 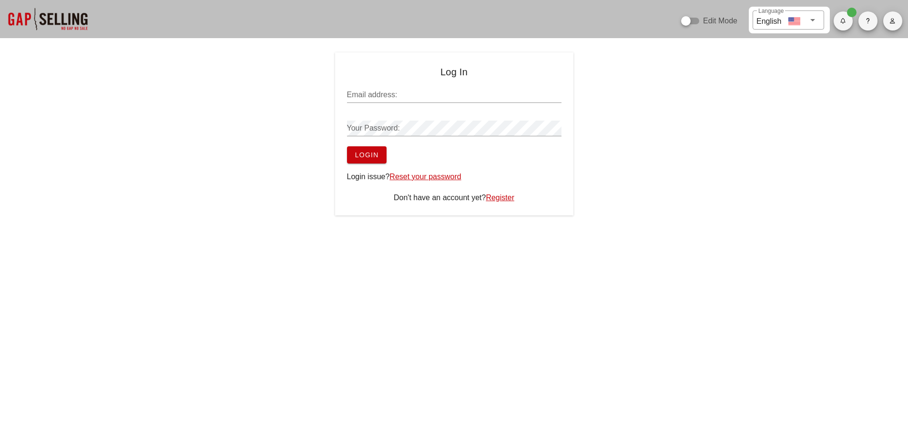 What do you see at coordinates (768, 20) in the screenshot?
I see `div: English` at bounding box center [768, 20].